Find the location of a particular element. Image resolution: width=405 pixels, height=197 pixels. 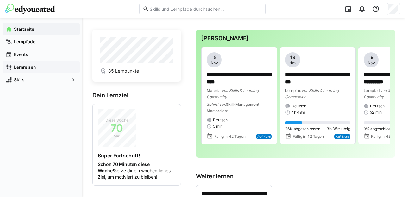

h3: Weiter lernen is located at coordinates (295, 176).